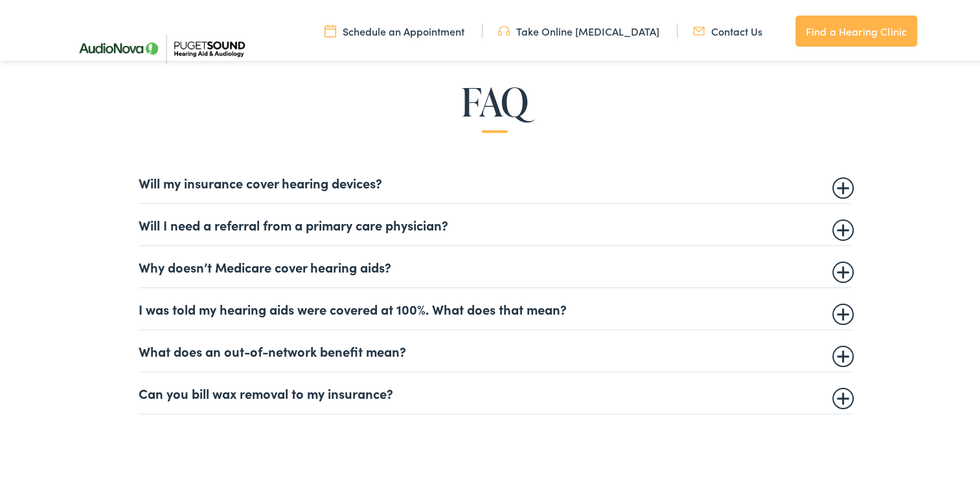  I want to click on a: Find a Hearing Clinic, so click(856, 28).